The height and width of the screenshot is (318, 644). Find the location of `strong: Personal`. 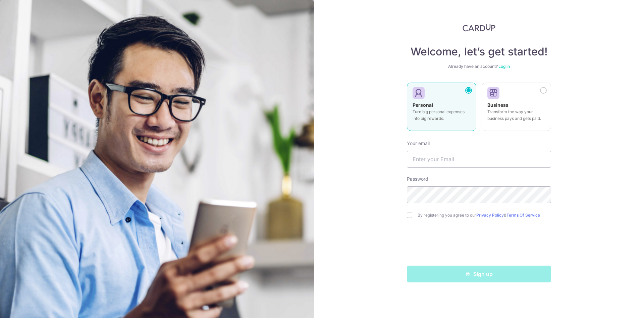

strong: Personal is located at coordinates (423, 105).